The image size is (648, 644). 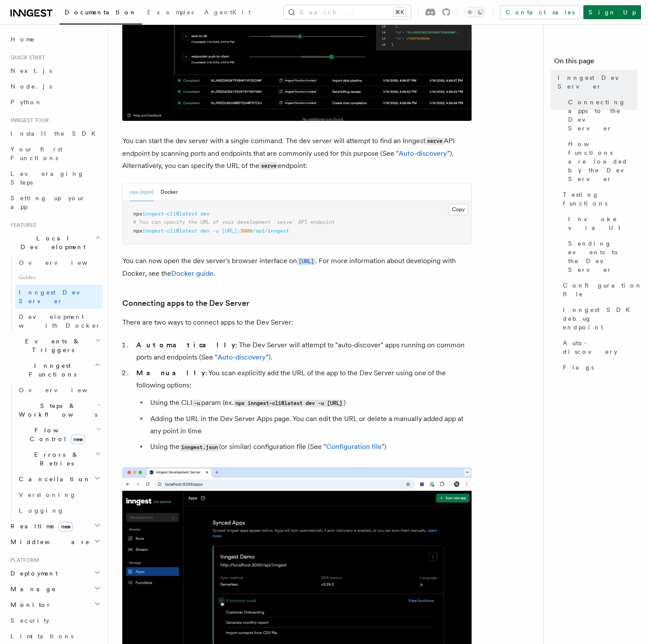 I want to click on a: Logging, so click(x=59, y=510).